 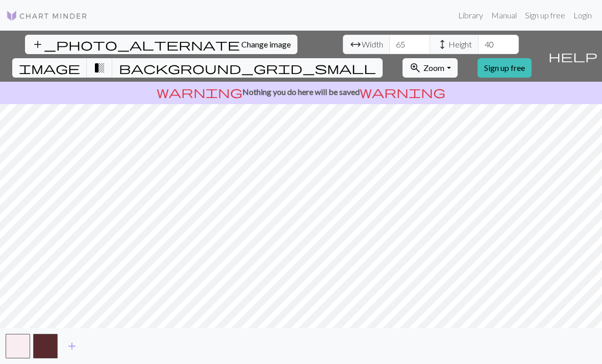 What do you see at coordinates (162, 44) in the screenshot?
I see `button: Change image` at bounding box center [162, 44].